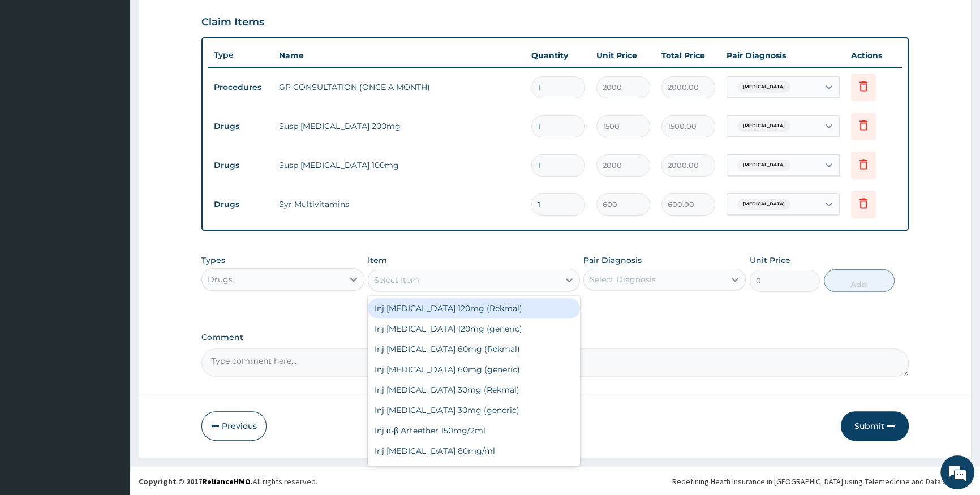 Image resolution: width=980 pixels, height=495 pixels. Describe the element at coordinates (770, 260) in the screenshot. I see `label: Unit Price` at that location.